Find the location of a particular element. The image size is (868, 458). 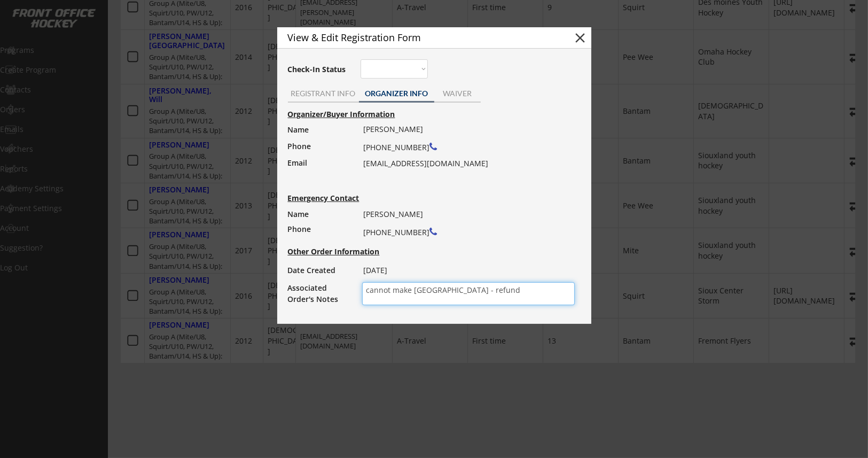

div: Date Created is located at coordinates (319, 271).